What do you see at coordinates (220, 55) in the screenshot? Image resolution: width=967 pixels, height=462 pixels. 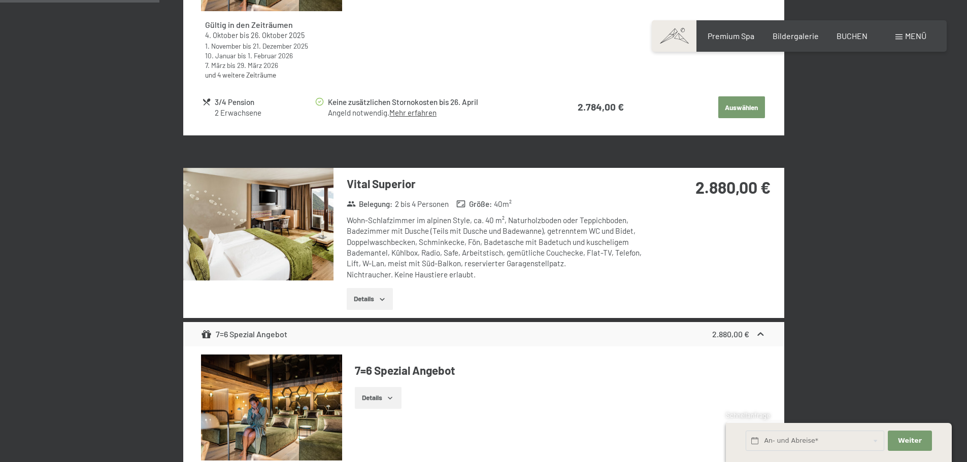 I see `time: 10.01.2026` at bounding box center [220, 55].